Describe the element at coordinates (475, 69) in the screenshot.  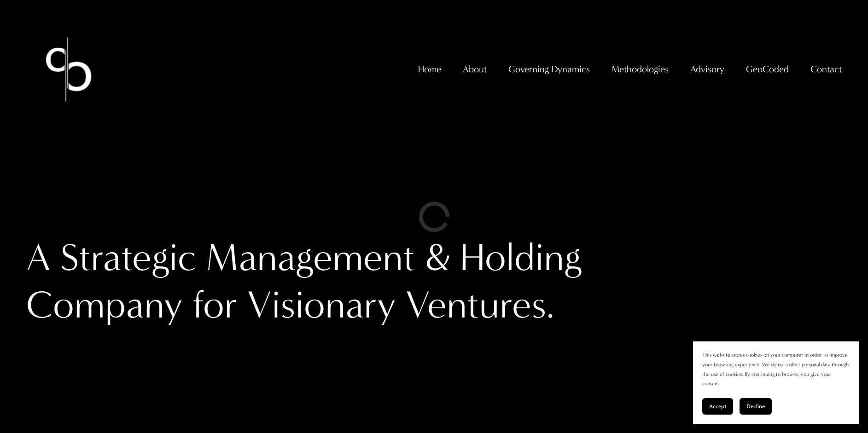
I see `span: About` at that location.